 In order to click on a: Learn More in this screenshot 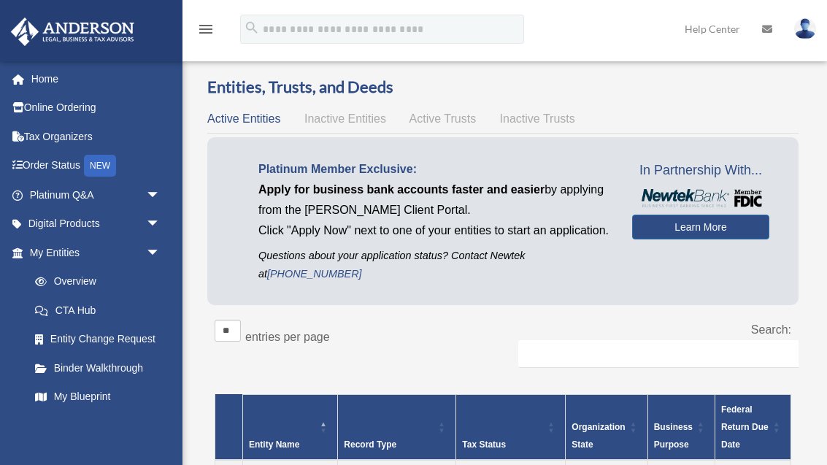, I will do `click(701, 227)`.